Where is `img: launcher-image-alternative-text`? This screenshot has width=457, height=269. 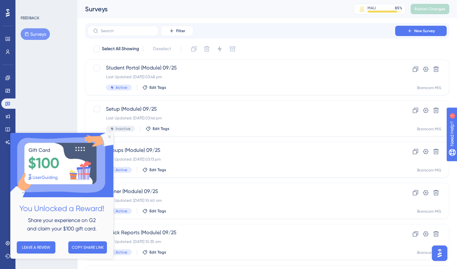 img: launcher-image-alternative-text is located at coordinates (10, 10).